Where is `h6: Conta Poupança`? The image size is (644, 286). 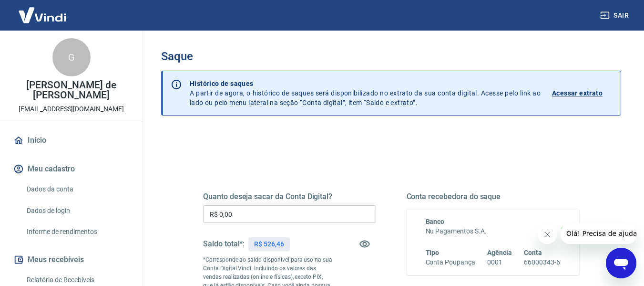
h6: Conta Poupança is located at coordinates (450, 262).